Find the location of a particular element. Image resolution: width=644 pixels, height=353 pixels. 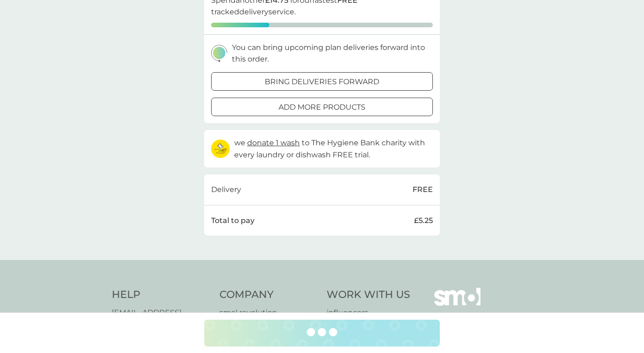

a: smol revolution is located at coordinates (268, 312).